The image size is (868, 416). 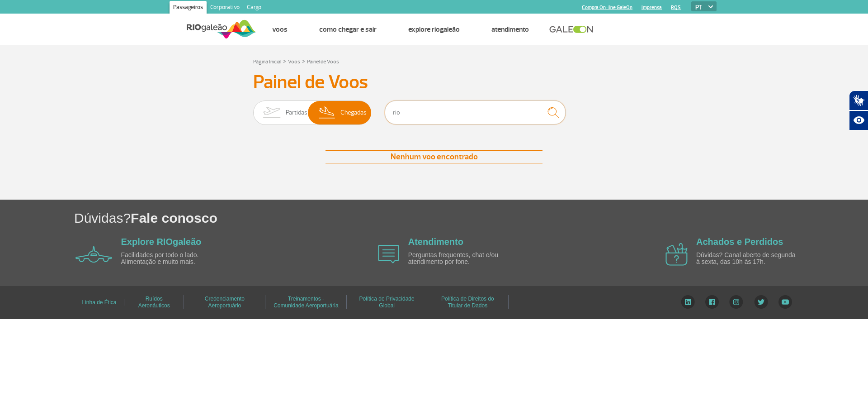 I want to click on span: Partidas, so click(x=297, y=113).